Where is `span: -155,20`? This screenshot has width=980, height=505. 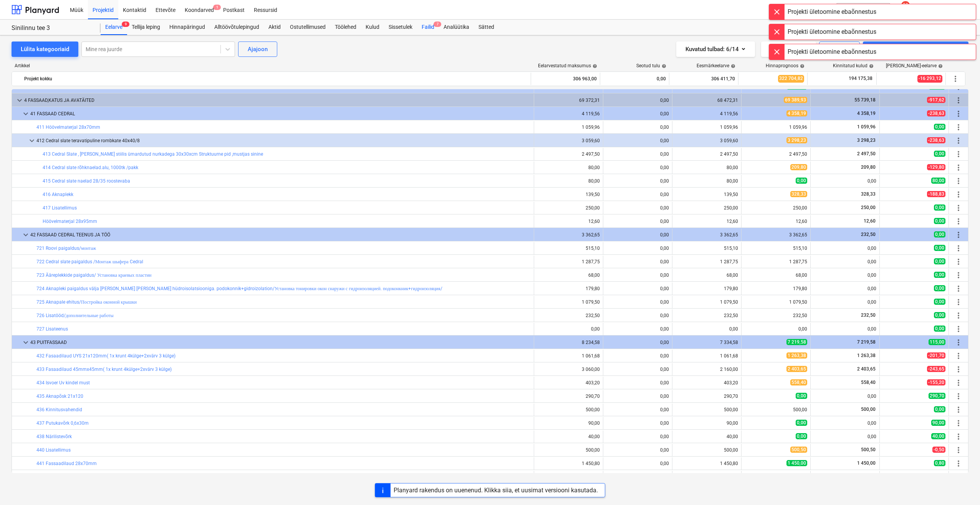 span: -155,20 is located at coordinates (937, 382).